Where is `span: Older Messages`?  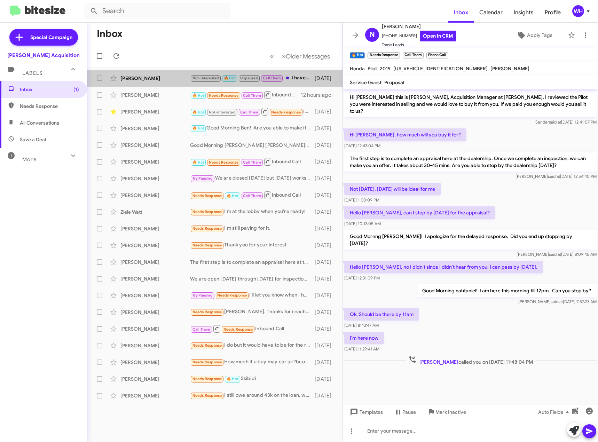
span: Older Messages is located at coordinates (308, 56).